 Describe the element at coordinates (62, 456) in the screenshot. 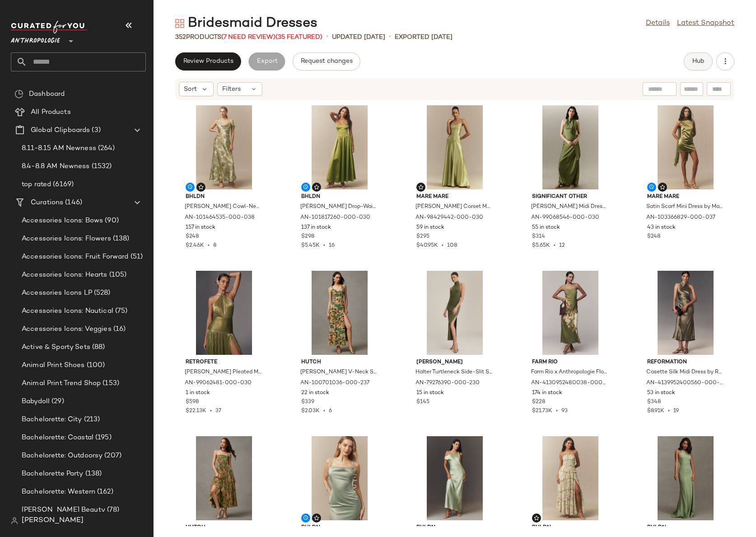

I see `span: Bachelorette: Outdoorsy` at that location.